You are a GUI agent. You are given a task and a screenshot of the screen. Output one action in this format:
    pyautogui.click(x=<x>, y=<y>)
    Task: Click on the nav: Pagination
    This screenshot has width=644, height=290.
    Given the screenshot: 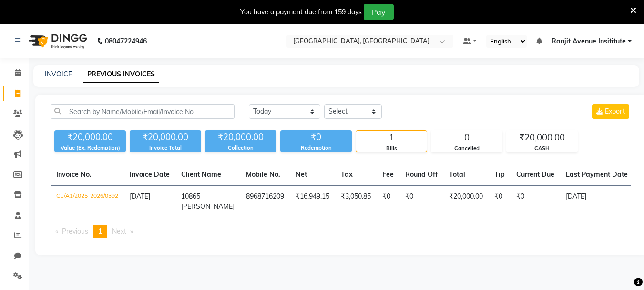 What is the action you would take?
    pyautogui.click(x=341, y=231)
    